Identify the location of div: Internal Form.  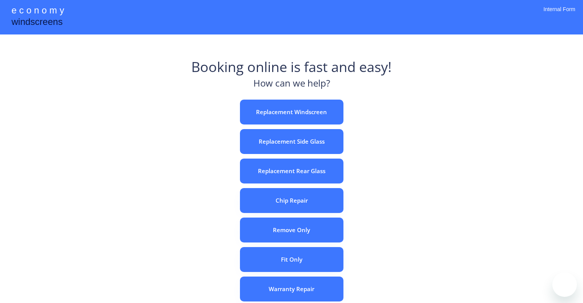
(559, 14).